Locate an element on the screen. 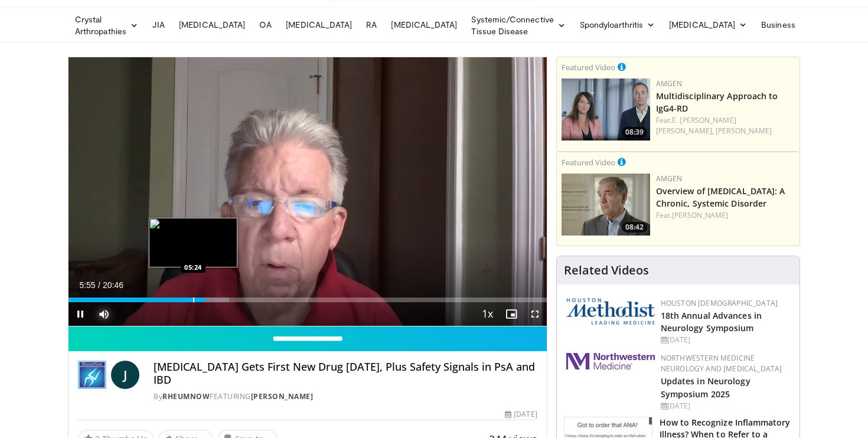  a: RheumNow is located at coordinates (186, 396).